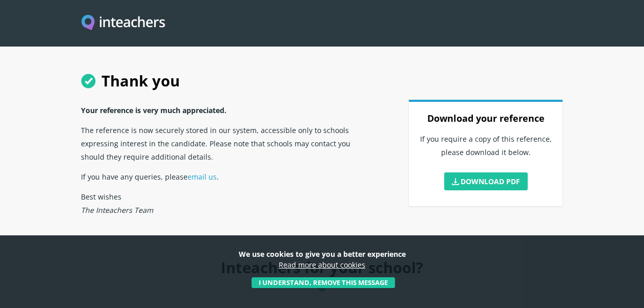  Describe the element at coordinates (201, 177) in the screenshot. I see `a: email us` at that location.